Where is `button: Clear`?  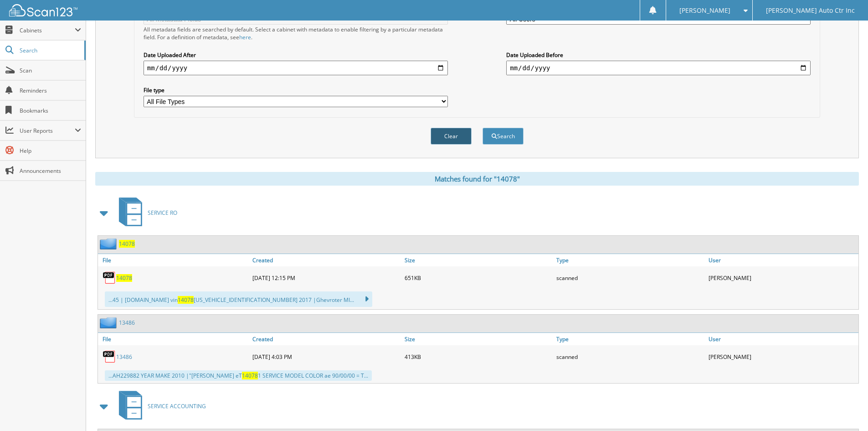
button: Clear is located at coordinates (451, 136).